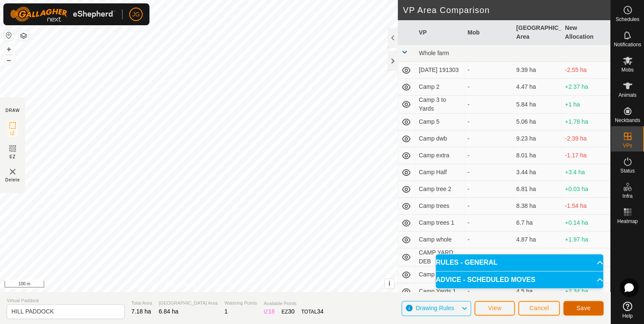  I want to click on button: i, so click(389, 283).